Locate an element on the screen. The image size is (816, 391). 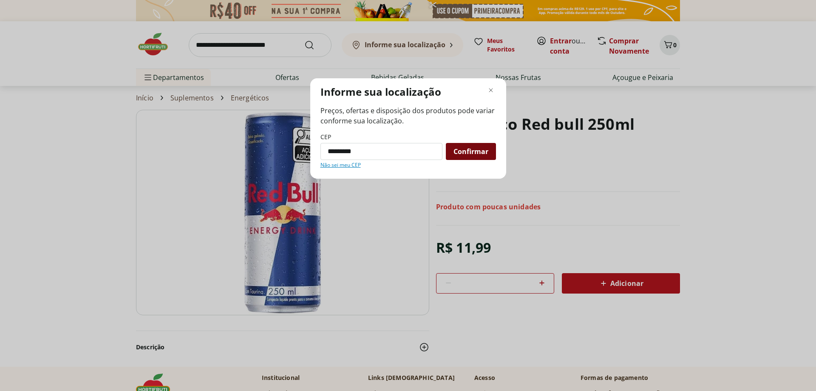
div: Modal de regionalização is located at coordinates (408, 128).